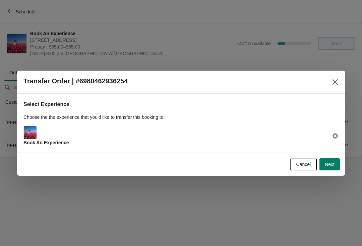  What do you see at coordinates (181, 117) in the screenshot?
I see `p: Choose the the experience that you'd like to transfer this booking to.` at bounding box center [181, 117].